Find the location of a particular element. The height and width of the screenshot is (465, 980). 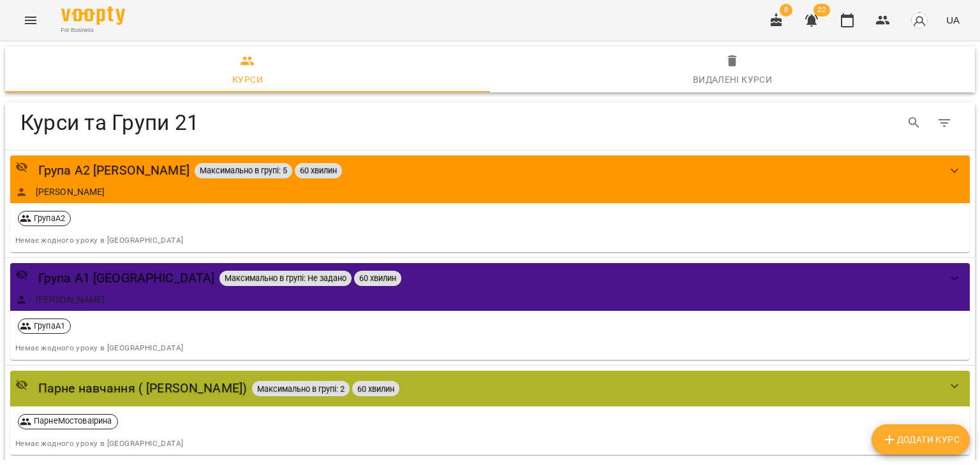

span: 8 is located at coordinates (786, 10).